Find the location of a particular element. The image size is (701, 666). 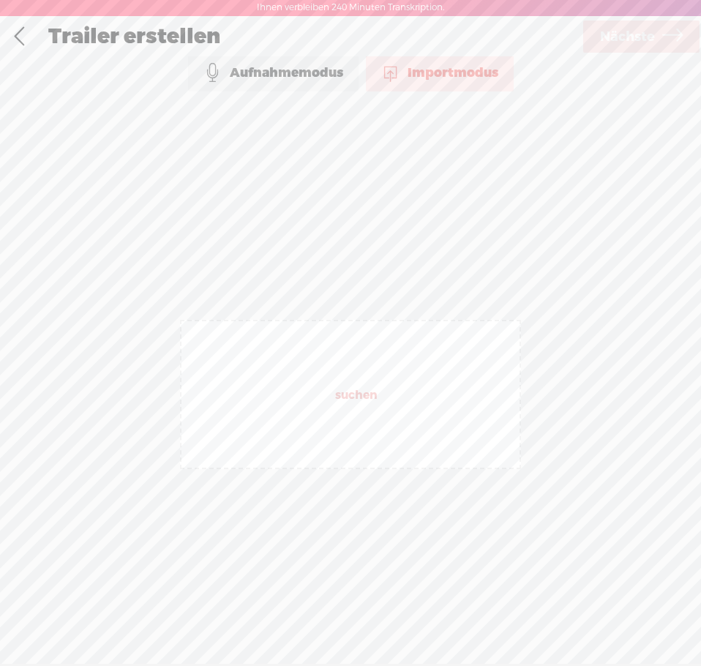

font: Klicken Sie hier, um zu is located at coordinates (269, 395).